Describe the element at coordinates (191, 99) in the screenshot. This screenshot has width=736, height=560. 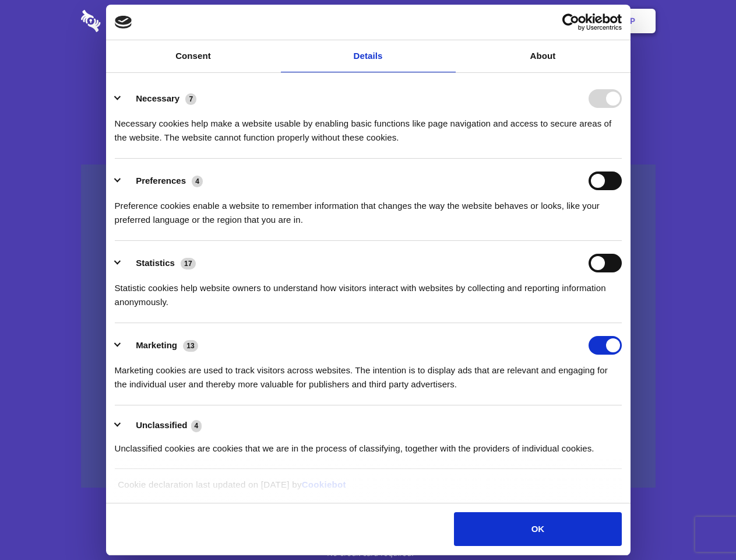
I see `span: 7` at that location.